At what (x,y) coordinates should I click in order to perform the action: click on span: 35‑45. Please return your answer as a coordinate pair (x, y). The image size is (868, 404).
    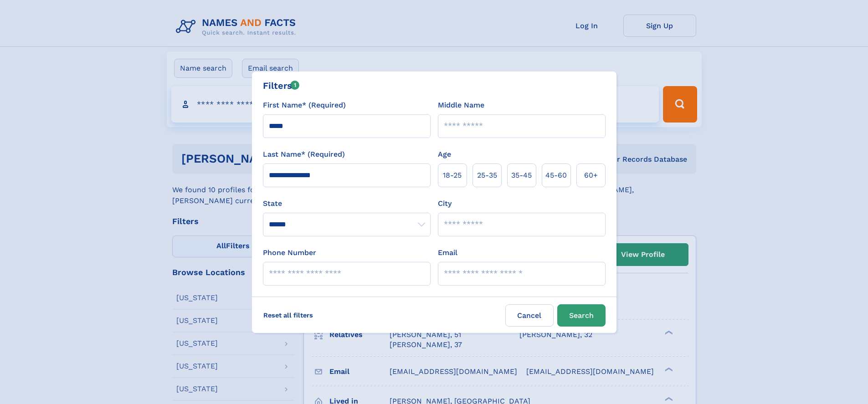
    Looking at the image, I should click on (521, 176).